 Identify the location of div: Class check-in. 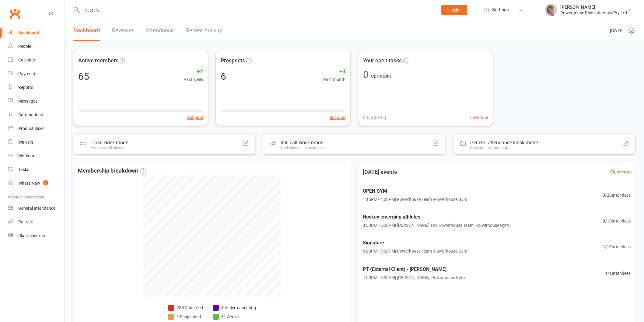
(32, 236).